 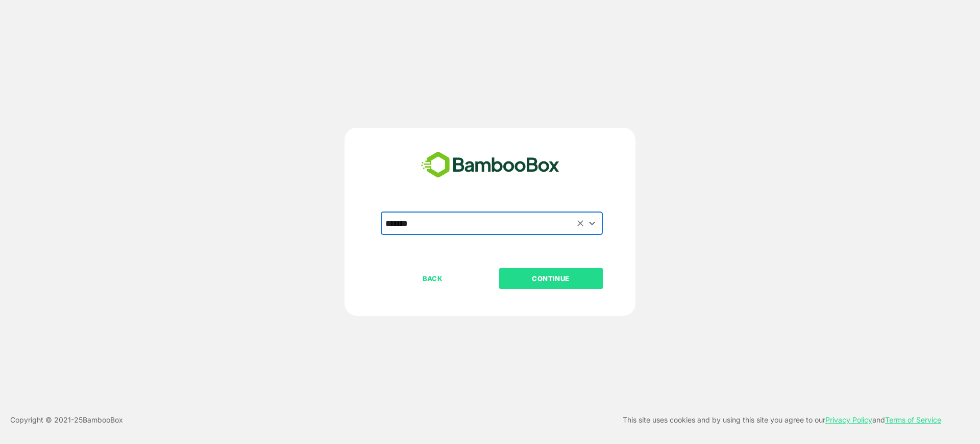 I want to click on a: Terms of Service, so click(x=913, y=419).